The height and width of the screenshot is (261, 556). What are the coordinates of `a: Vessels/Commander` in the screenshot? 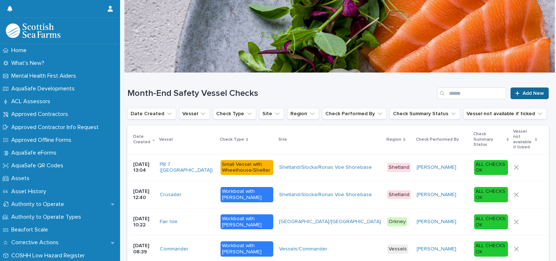 It's located at (303, 249).